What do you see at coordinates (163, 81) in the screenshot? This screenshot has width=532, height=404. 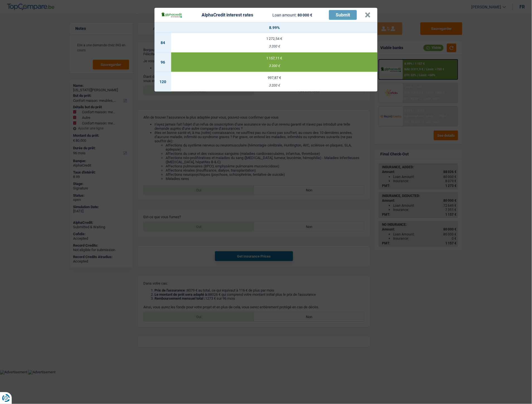 I see `td: 120` at bounding box center [163, 81].